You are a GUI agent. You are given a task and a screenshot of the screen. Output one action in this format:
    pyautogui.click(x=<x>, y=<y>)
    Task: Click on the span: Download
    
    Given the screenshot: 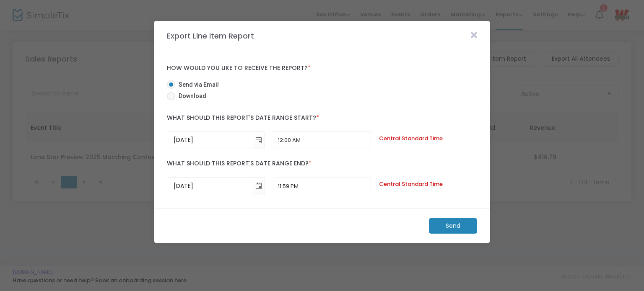 What is the action you would take?
    pyautogui.click(x=190, y=96)
    